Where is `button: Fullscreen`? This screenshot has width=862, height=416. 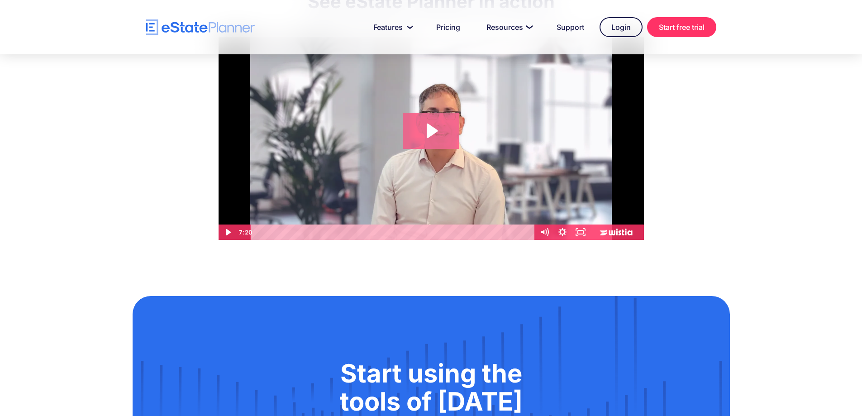
button: Fullscreen is located at coordinates (580, 232).